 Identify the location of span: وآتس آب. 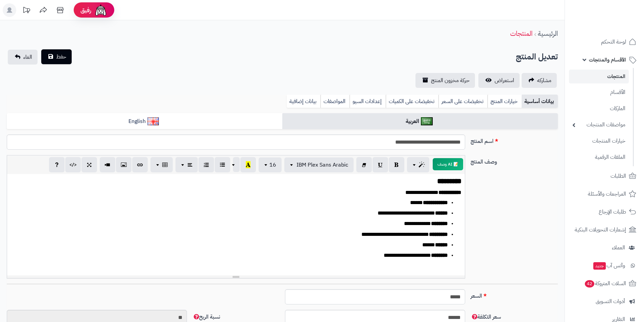
(609, 266).